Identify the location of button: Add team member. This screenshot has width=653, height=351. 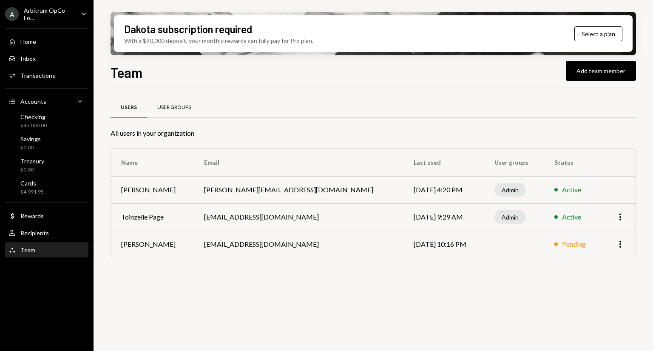
(601, 71).